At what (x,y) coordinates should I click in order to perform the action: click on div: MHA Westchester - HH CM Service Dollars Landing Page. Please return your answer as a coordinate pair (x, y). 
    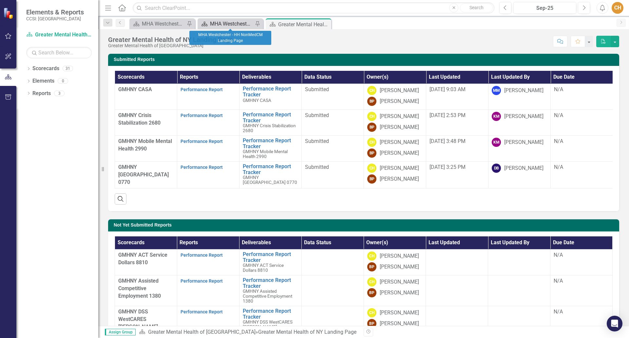
    Looking at the image, I should click on (164, 24).